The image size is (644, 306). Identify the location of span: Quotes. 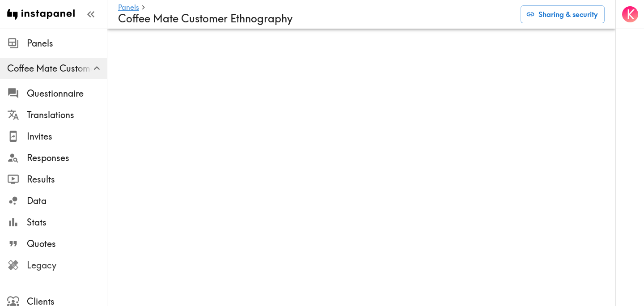
(66, 244).